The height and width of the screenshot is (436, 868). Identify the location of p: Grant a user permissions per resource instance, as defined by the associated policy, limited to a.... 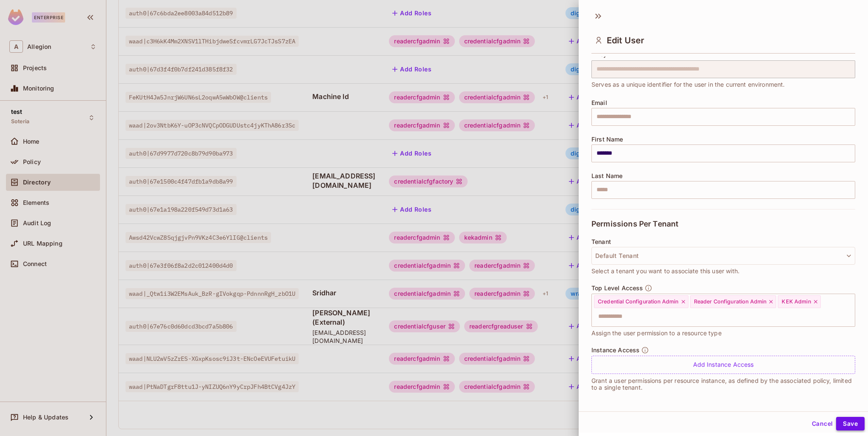
(723, 384).